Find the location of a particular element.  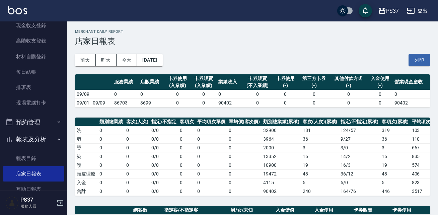

td: 240 is located at coordinates (320, 191).